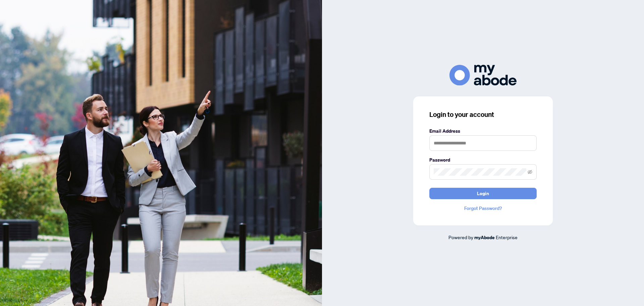  What do you see at coordinates (484, 237) in the screenshot?
I see `a: myAbode` at bounding box center [484, 237].